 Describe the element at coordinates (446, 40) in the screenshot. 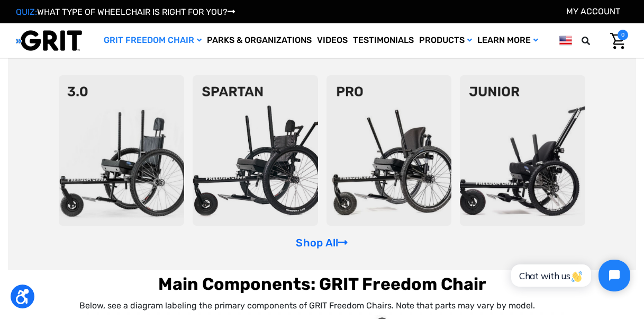

I see `a: Products` at that location.